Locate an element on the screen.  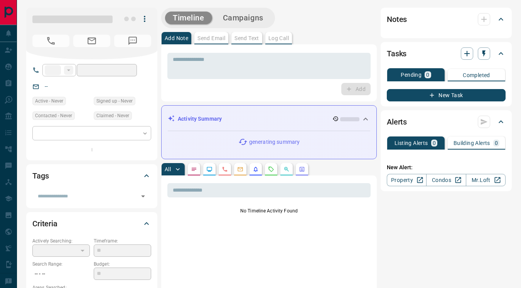
p: Listing Alerts is located at coordinates (411, 143).